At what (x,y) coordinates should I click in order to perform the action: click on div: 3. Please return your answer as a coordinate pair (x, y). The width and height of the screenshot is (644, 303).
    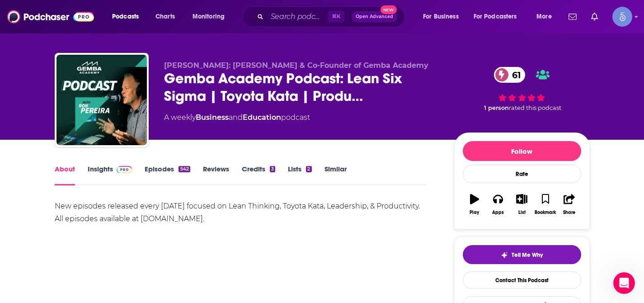
    Looking at the image, I should click on (273, 169).